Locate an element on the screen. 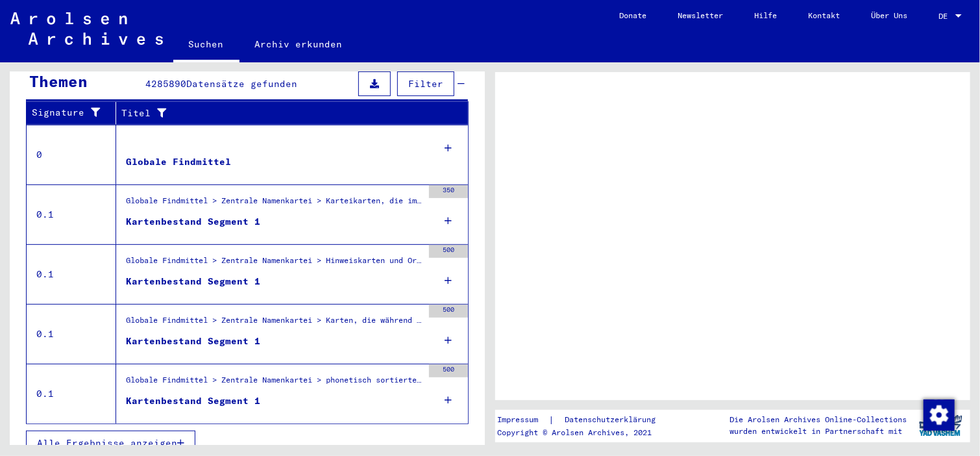 The image size is (980, 456). span: DE is located at coordinates (946, 16).